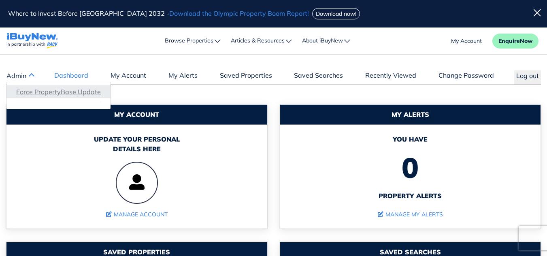  What do you see at coordinates (410, 215) in the screenshot?
I see `a: Manage My Alerts` at bounding box center [410, 215].